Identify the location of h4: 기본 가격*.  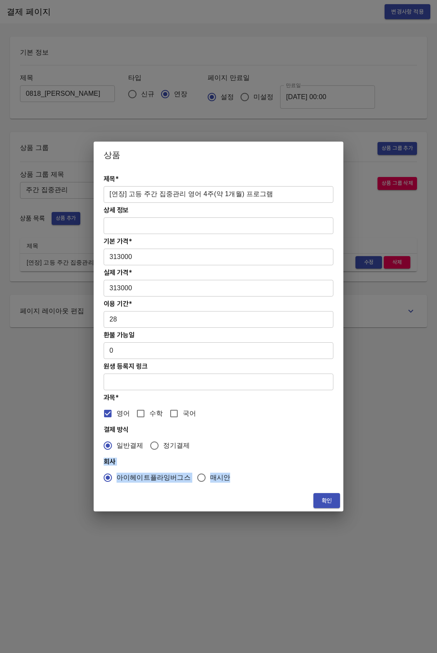
(219, 241).